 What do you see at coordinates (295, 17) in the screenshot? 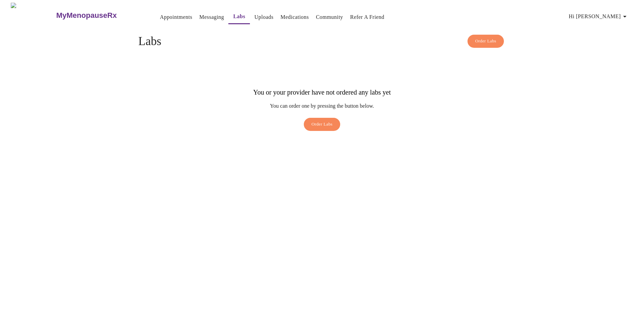
I see `button: Medications` at bounding box center [295, 17].